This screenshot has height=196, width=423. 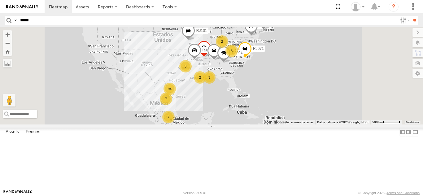 I want to click on label: Search Query, so click(x=15, y=20).